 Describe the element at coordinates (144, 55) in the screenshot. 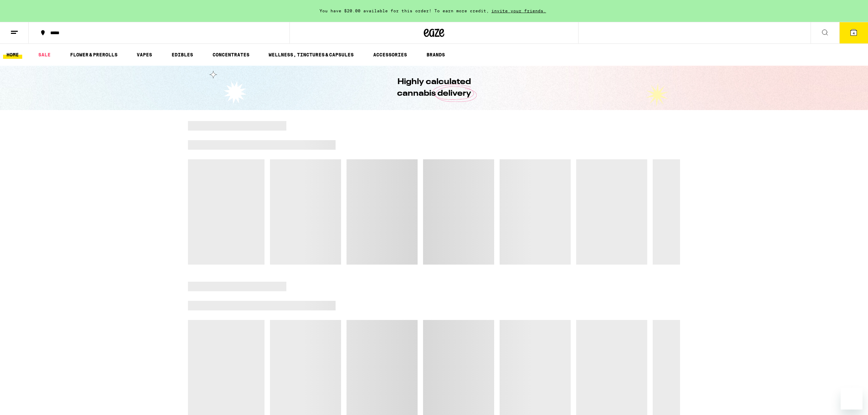

I see `a: VAPES` at that location.